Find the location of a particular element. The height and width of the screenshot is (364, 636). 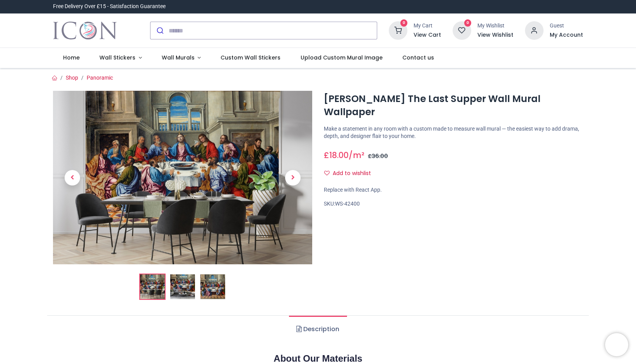

span: Custom Wall Stickers is located at coordinates (251, 58).